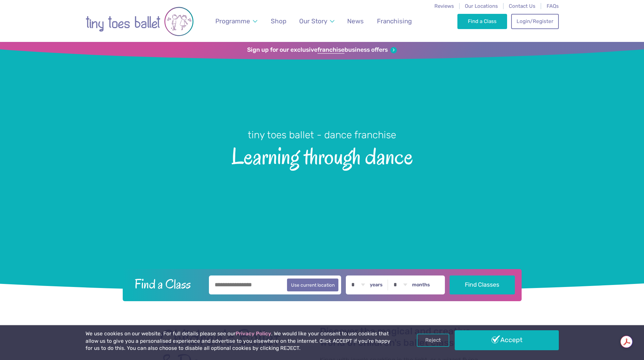 The width and height of the screenshot is (644, 360). Describe the element at coordinates (279, 21) in the screenshot. I see `span: Shop` at that location.